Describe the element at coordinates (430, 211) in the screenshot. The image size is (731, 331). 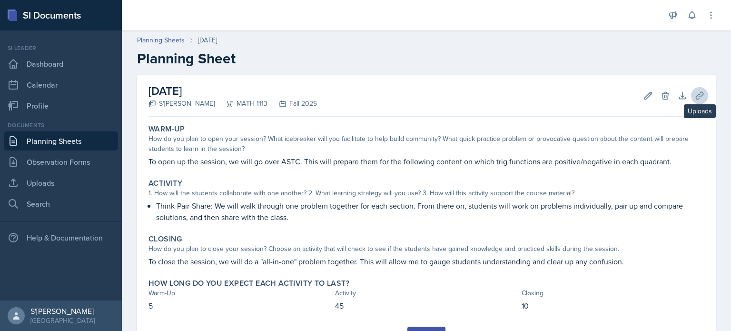
I see `p: Think-Pair-Share: We will walk through one problem together for each section. From there on, stud...` at that location.